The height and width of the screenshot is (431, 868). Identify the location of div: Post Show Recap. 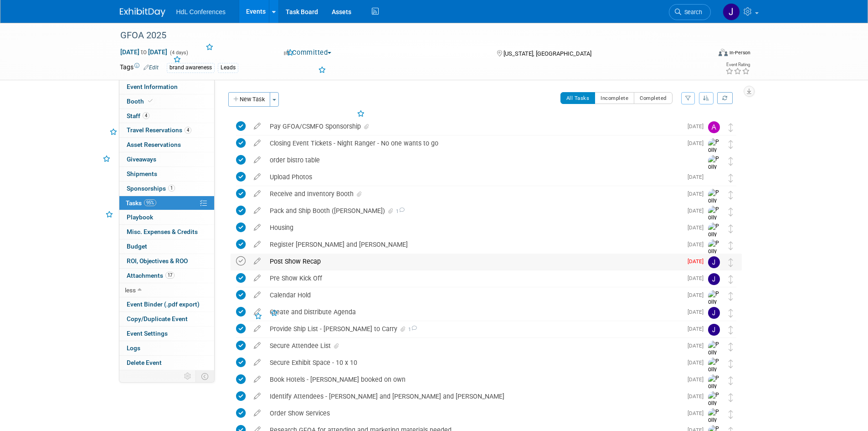
(473, 261).